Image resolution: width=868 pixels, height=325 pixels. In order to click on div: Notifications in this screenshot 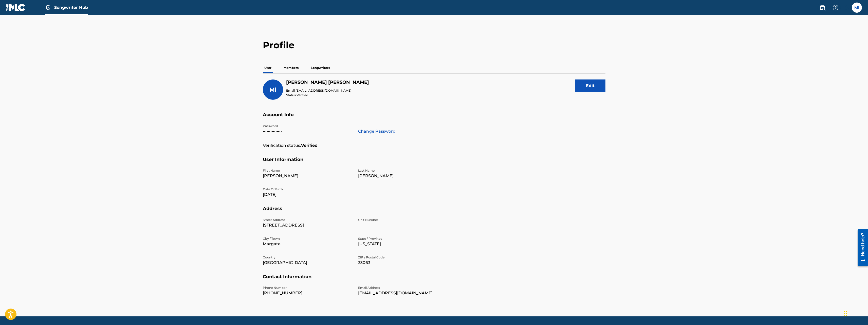, I will do `click(846, 8)`.